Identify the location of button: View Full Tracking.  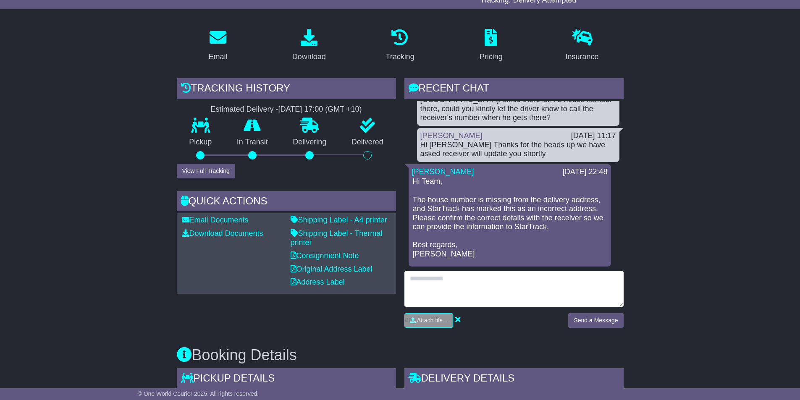
(206, 171).